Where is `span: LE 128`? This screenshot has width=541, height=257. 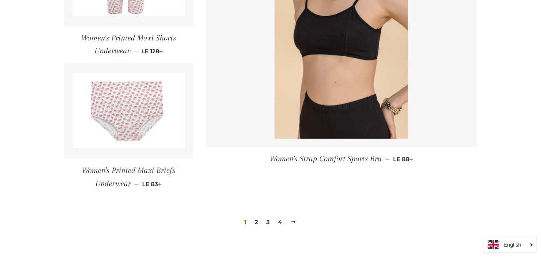 span: LE 128 is located at coordinates (152, 51).